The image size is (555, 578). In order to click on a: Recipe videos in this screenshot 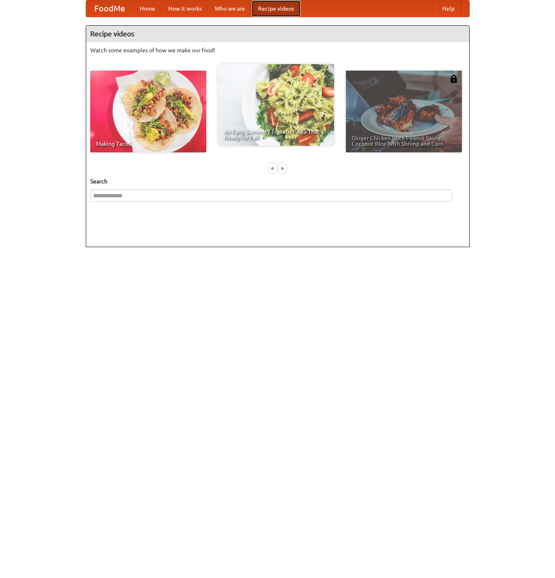, I will do `click(276, 9)`.